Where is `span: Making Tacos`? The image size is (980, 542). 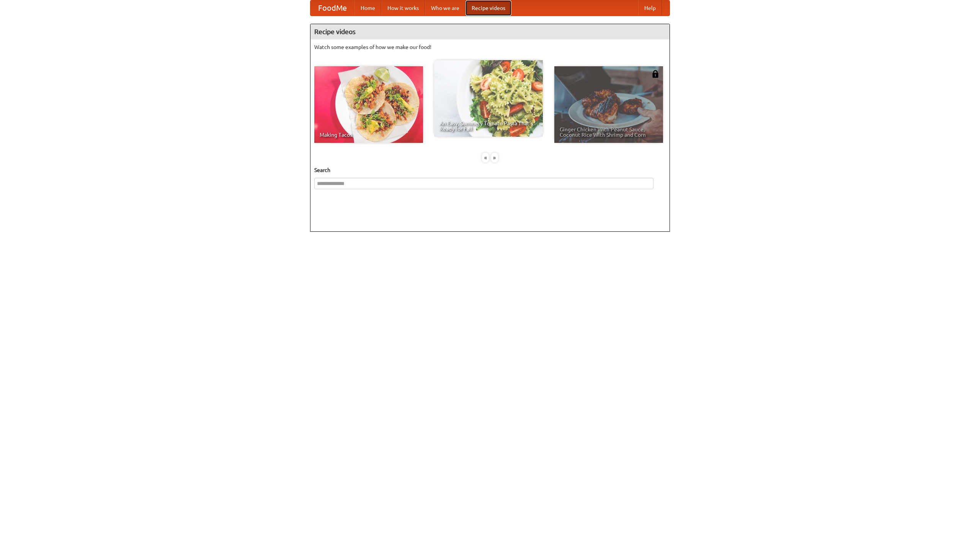 span: Making Tacos is located at coordinates (368, 135).